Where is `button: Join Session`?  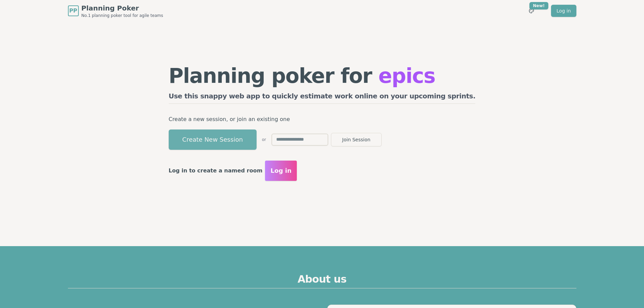
button: Join Session is located at coordinates (356, 140).